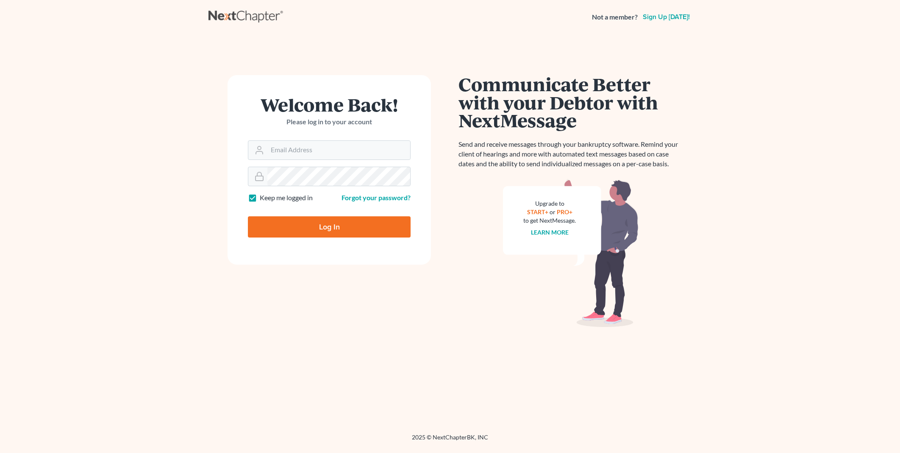 The height and width of the screenshot is (453, 900). What do you see at coordinates (553, 212) in the screenshot?
I see `span: or` at bounding box center [553, 212].